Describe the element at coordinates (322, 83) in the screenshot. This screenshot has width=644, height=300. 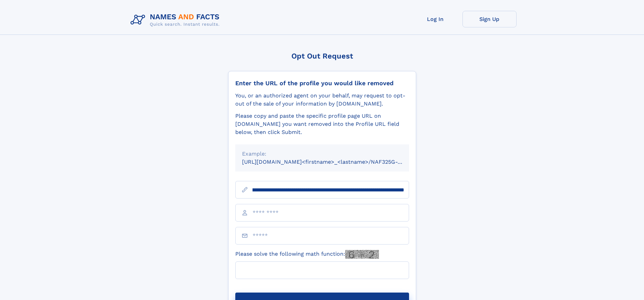
I see `div: Enter the URL of the profile you would like removed` at that location.